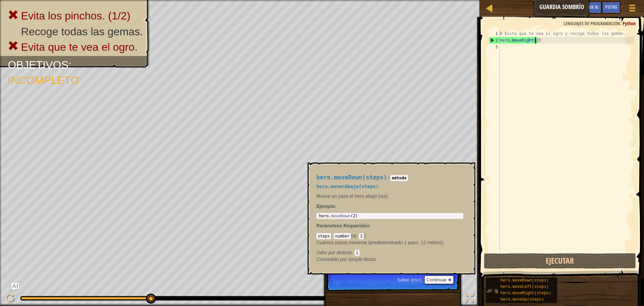 The width and height of the screenshot is (644, 306). Describe the element at coordinates (409, 280) in the screenshot. I see `span: Saltar (esc)` at that location.